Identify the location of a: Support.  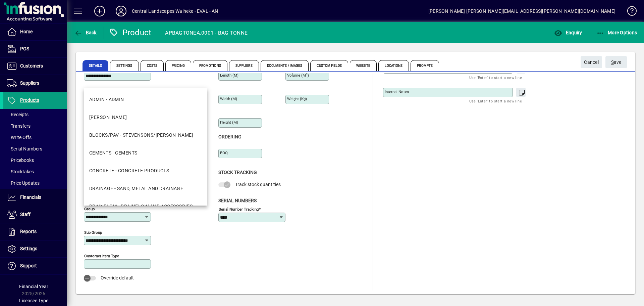
(35, 266).